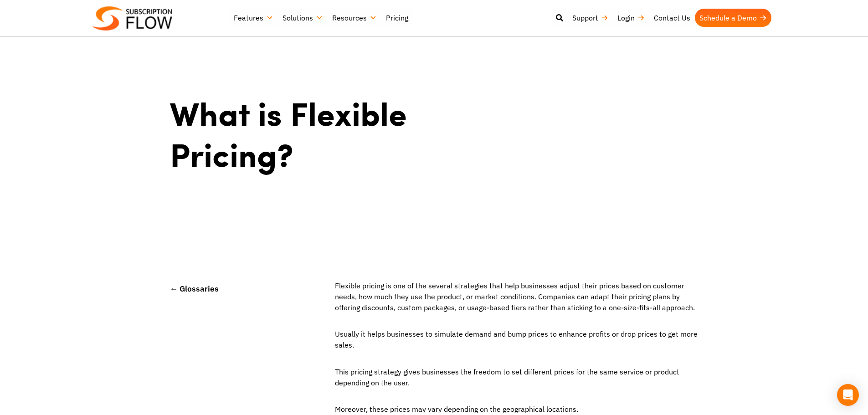  Describe the element at coordinates (507, 377) in the screenshot. I see `span: This pricing strategy gives businesses the freedom to set different prices for the same service o...` at that location.